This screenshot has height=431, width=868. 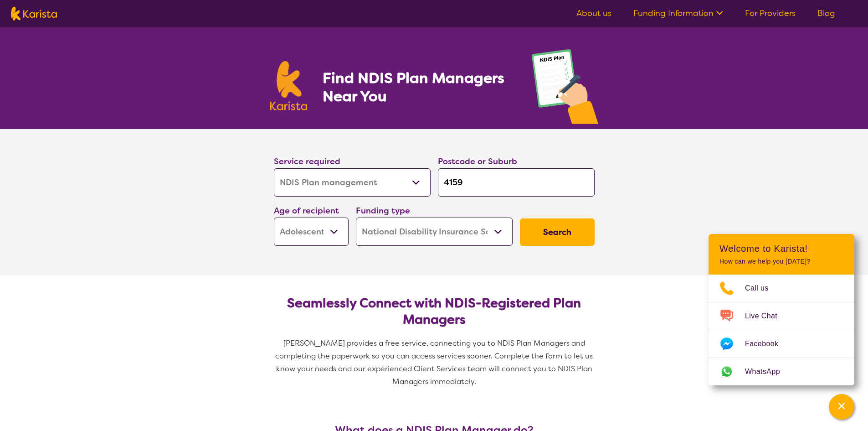 What do you see at coordinates (418, 87) in the screenshot?
I see `h1: Find NDIS Plan Managers Near You` at bounding box center [418, 87].